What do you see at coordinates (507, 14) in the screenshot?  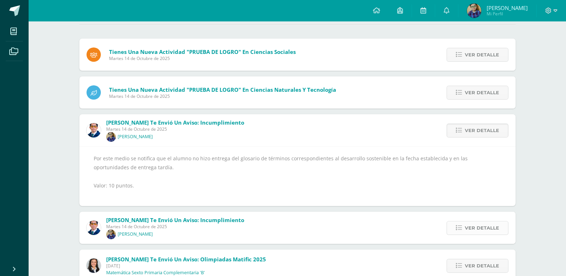 I see `span: Mi Perfil` at bounding box center [507, 14].